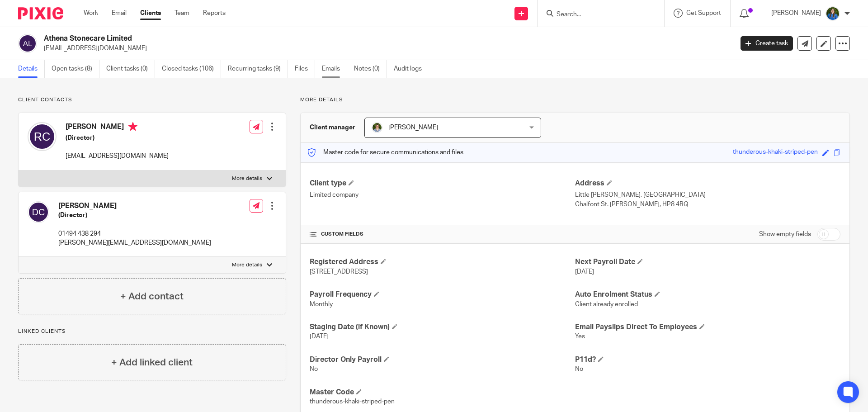 Image resolution: width=868 pixels, height=412 pixels. What do you see at coordinates (442, 195) in the screenshot?
I see `p: Limited company` at bounding box center [442, 195].